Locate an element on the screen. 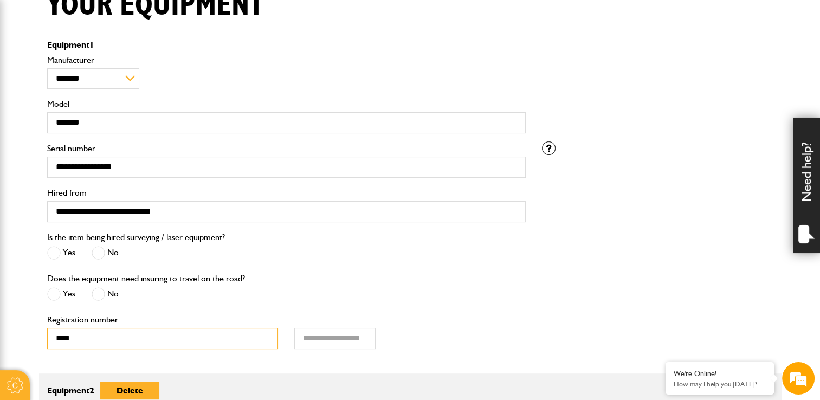  label: Is the item being hired surveying / laser equipment? is located at coordinates (136, 237).